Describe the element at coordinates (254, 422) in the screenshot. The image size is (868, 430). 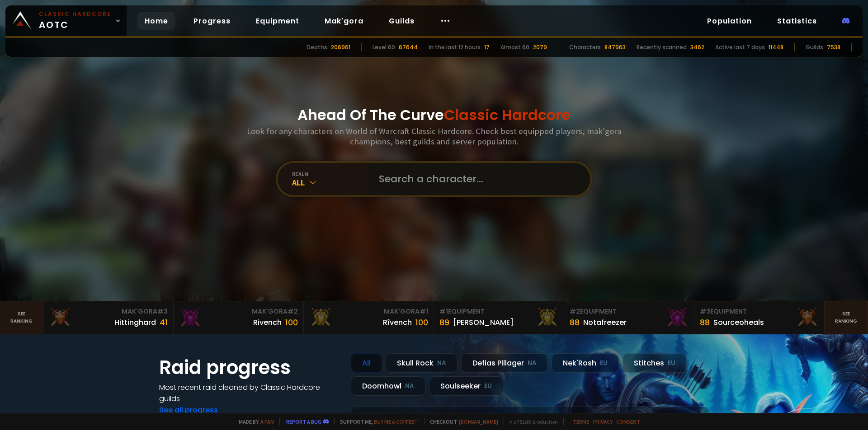
I see `span: Made by` at that location.